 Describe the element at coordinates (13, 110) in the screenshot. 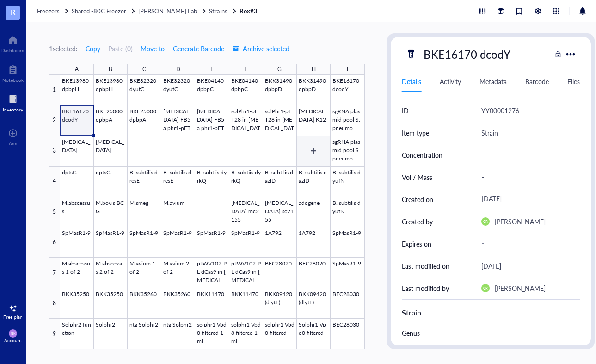

I see `div: Inventory` at that location.